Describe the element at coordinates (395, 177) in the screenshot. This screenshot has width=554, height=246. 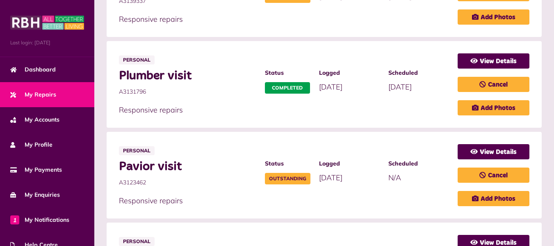
I see `span: N/A` at that location.